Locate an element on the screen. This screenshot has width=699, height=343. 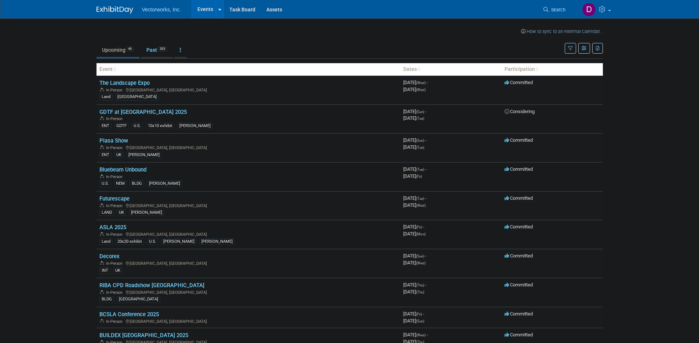
span: Search is located at coordinates (557, 10).